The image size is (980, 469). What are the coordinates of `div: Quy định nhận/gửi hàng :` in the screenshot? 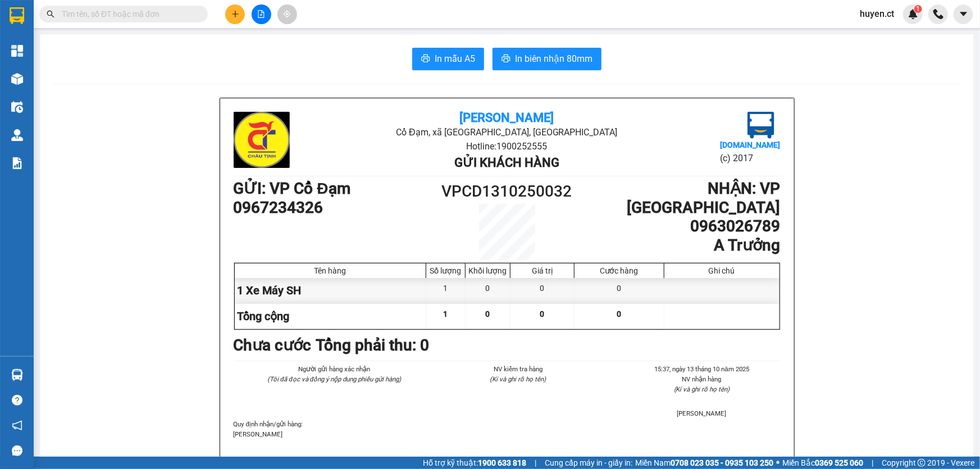 It's located at (507, 429).